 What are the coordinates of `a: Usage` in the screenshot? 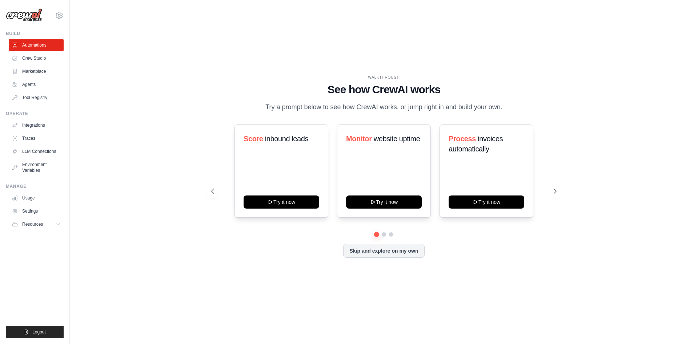 It's located at (36, 198).